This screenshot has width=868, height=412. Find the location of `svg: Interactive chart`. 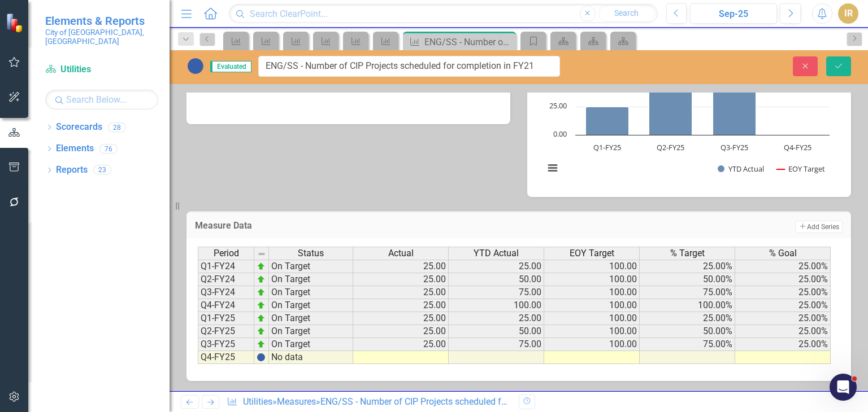

svg: Interactive chart is located at coordinates (687, 101).